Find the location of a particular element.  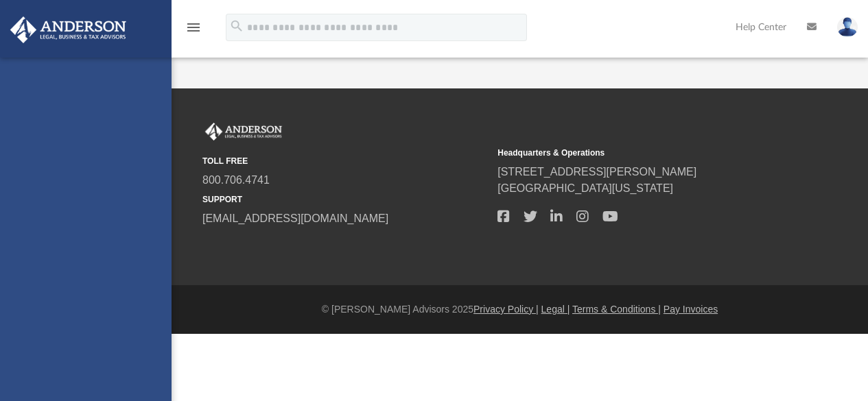

a: Pay Invoices is located at coordinates (690, 309).